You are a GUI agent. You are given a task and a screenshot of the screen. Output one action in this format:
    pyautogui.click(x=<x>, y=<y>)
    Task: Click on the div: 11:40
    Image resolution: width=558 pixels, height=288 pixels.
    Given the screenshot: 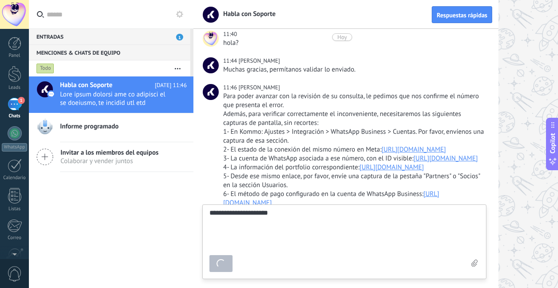 What is the action you would take?
    pyautogui.click(x=231, y=34)
    